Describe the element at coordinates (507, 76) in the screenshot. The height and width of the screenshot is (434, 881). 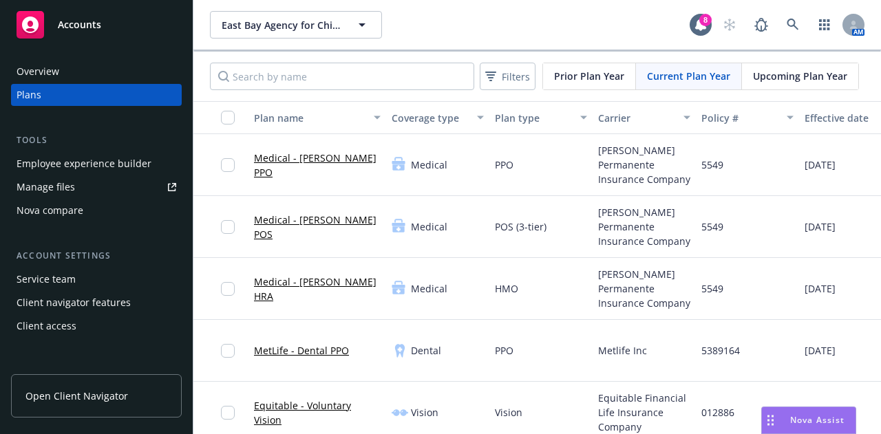
I see `button: Filters` at that location.